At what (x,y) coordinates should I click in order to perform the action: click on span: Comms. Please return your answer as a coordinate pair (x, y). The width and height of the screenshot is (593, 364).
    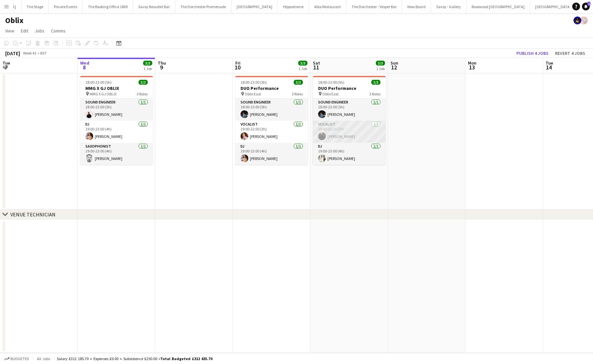
    Looking at the image, I should click on (58, 31).